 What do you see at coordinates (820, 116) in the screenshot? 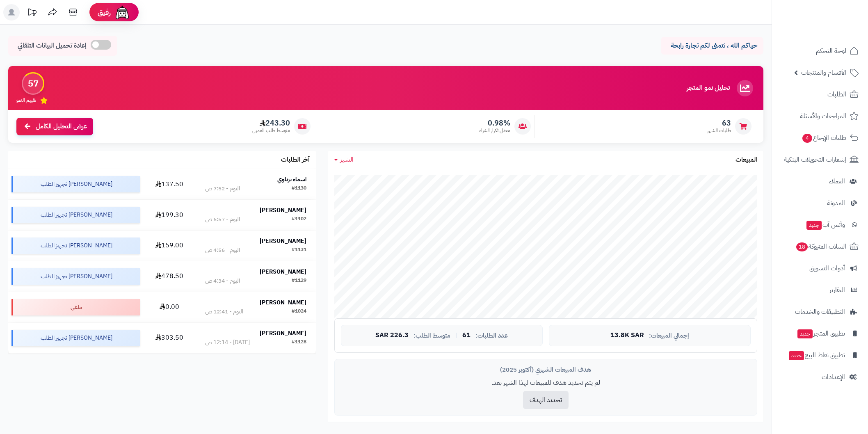
I see `a: المراجعات والأسئلة` at bounding box center [820, 116].